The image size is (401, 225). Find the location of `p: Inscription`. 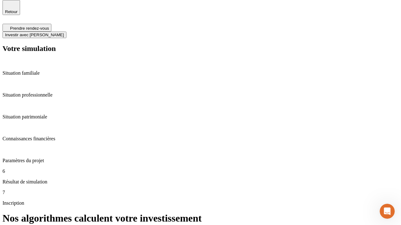

p: Inscription is located at coordinates (200, 203).